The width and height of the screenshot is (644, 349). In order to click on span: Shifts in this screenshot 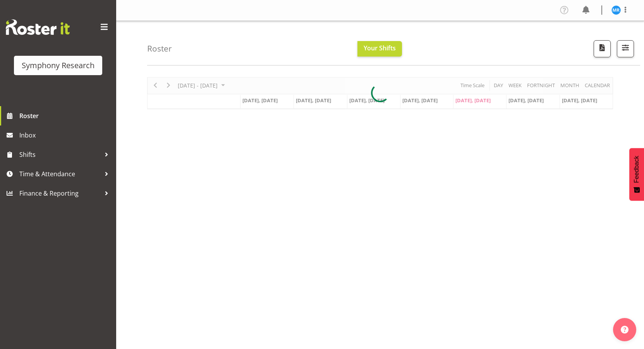, I will do `click(60, 155)`.